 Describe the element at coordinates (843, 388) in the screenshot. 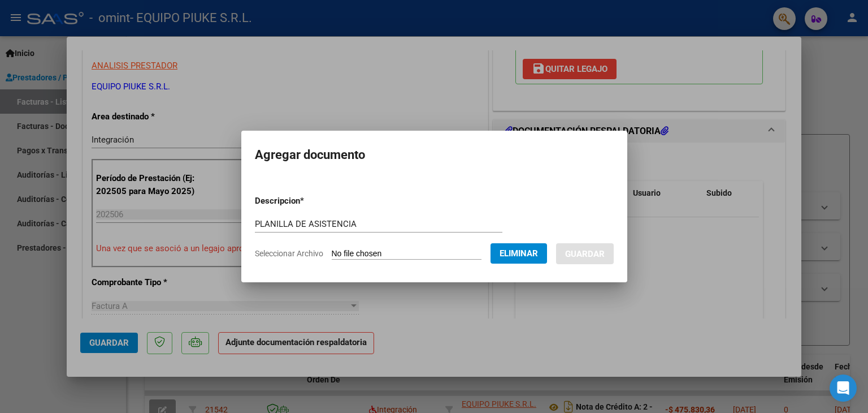

I see `div: Open Intercom Messenger` at that location.